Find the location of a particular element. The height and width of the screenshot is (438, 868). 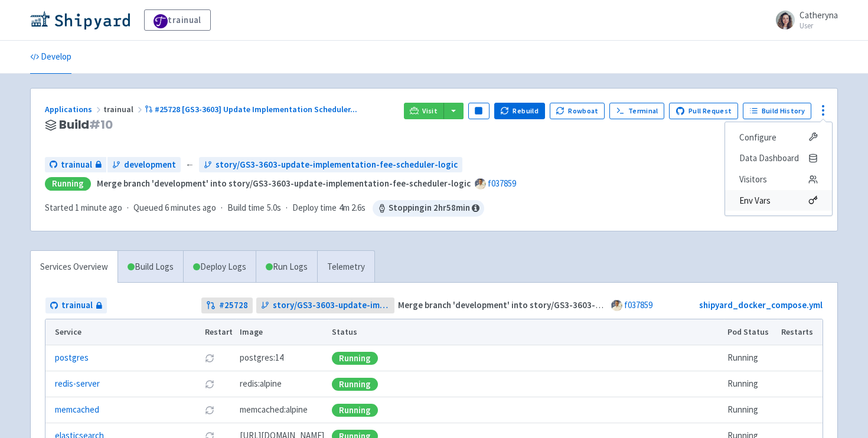

a: development is located at coordinates (144, 165).